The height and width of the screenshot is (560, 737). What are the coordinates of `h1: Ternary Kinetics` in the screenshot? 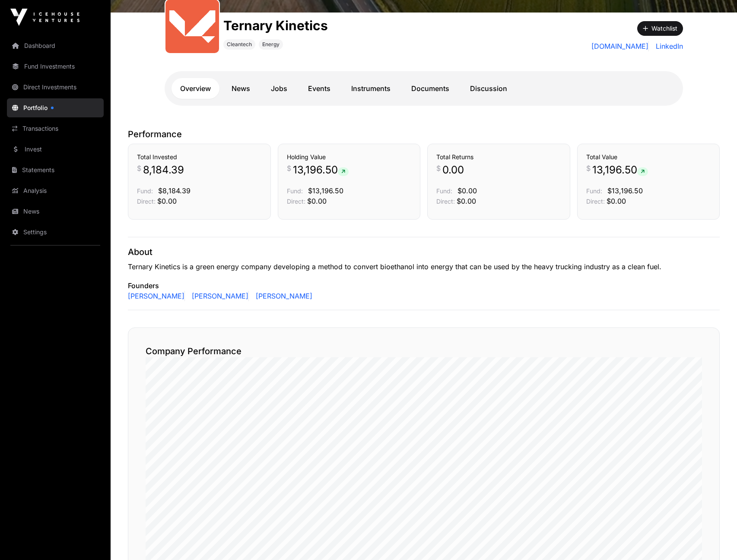 It's located at (275, 26).